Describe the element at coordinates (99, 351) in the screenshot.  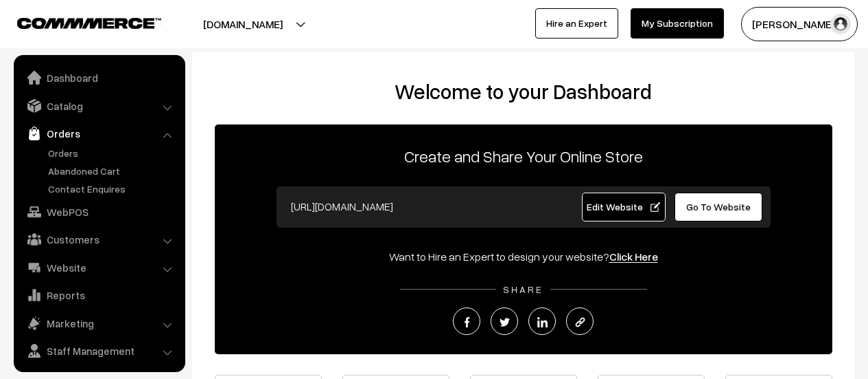
I see `a: Staff Management` at that location.